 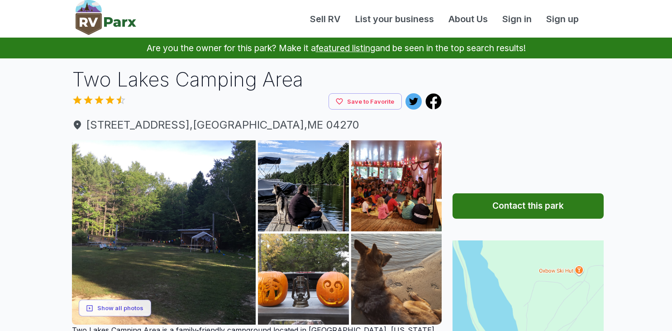 What do you see at coordinates (164, 232) in the screenshot?
I see `img: AAcXr8rjniWWSQmvJrcC0tO-aisSuU4ACDsDqZPO4XpSBwFwNVCFkzmQOL5-S9zGBr3PCVUG26VTRVpbtc3V_rRKZcAtR1jvy...` at bounding box center [164, 232].